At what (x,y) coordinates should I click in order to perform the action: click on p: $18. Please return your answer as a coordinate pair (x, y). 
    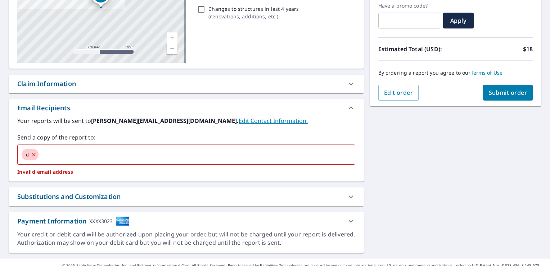
    Looking at the image, I should click on (528, 49).